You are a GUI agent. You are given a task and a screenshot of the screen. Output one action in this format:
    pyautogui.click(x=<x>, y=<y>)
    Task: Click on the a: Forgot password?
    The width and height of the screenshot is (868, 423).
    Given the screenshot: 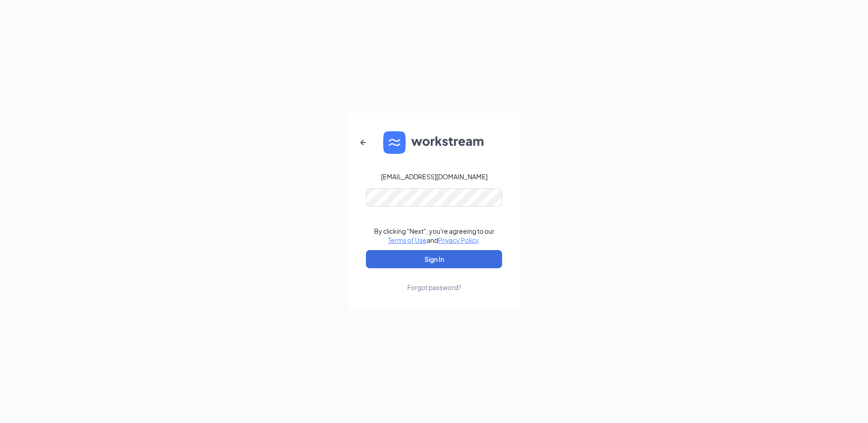 What is the action you would take?
    pyautogui.click(x=434, y=280)
    